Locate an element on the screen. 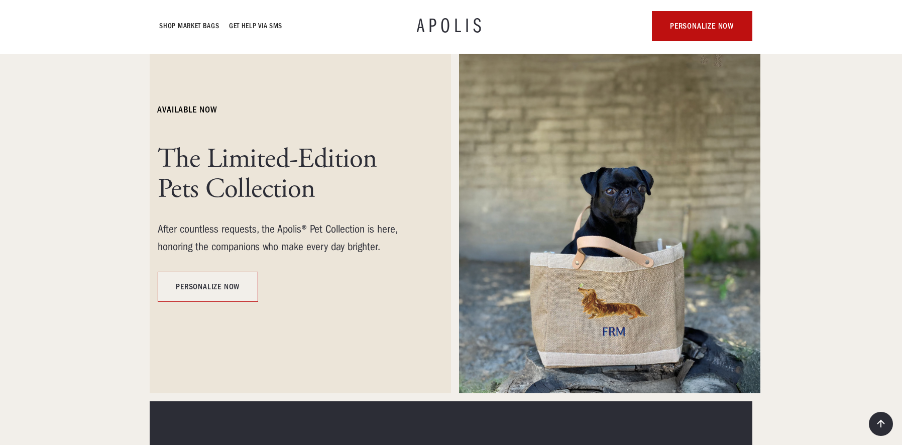 The image size is (902, 445). a: Shop Market bags is located at coordinates (189, 26).